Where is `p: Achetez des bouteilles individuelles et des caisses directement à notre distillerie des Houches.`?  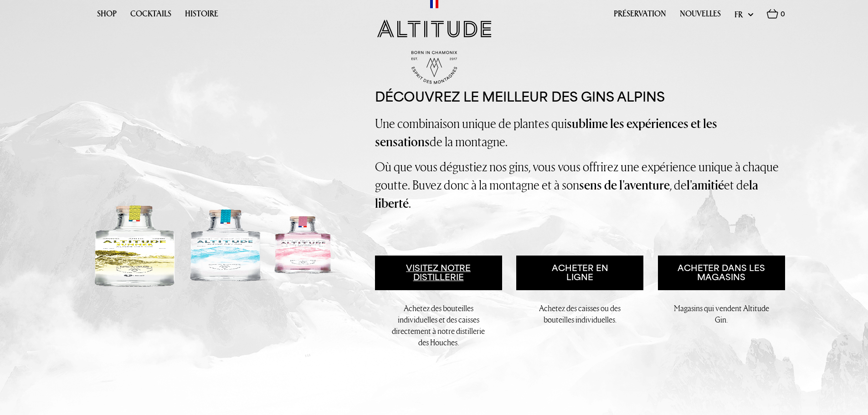
p: Achetez des bouteilles individuelles et des caisses directement à notre distillerie des Houches. is located at coordinates (438, 325).